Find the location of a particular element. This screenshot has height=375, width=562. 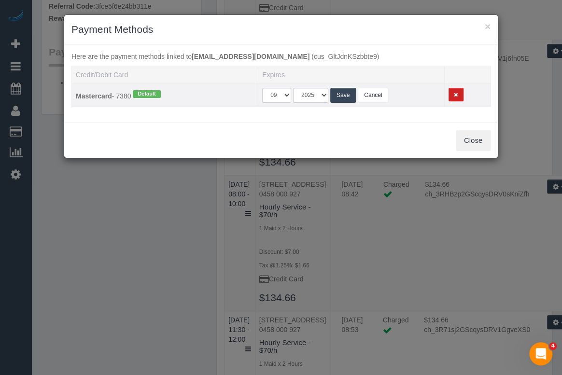

h3: Payment Methods is located at coordinates (281, 29).